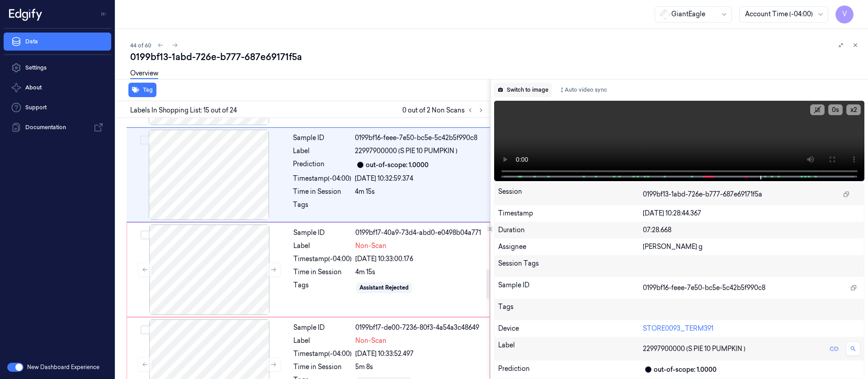 The height and width of the screenshot is (379, 868). Describe the element at coordinates (854, 110) in the screenshot. I see `button: x2` at that location.